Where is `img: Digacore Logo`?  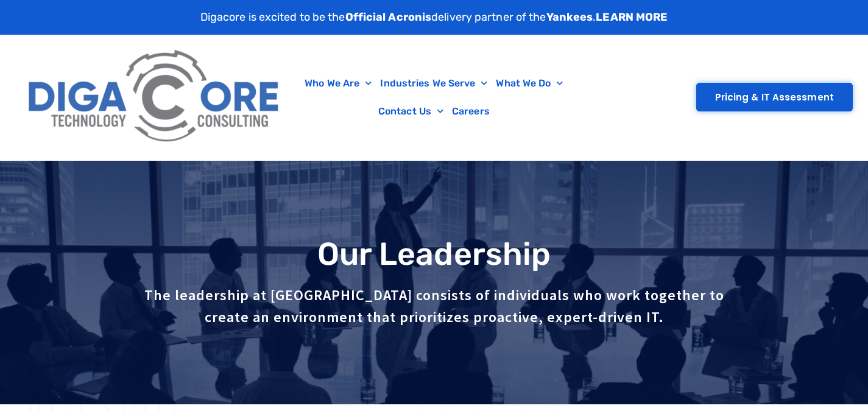
img: Digacore Logo is located at coordinates (155, 97).